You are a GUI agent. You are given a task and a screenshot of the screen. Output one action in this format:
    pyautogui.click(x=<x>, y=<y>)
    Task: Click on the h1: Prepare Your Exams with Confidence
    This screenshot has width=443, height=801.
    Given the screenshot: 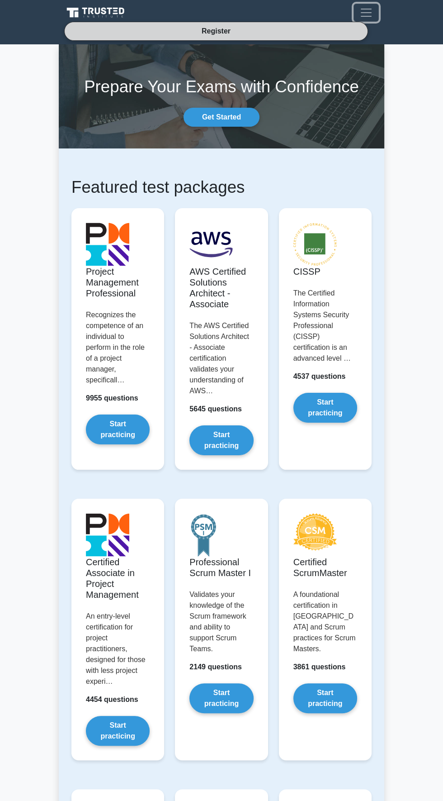 What is the action you would take?
    pyautogui.click(x=222, y=87)
    